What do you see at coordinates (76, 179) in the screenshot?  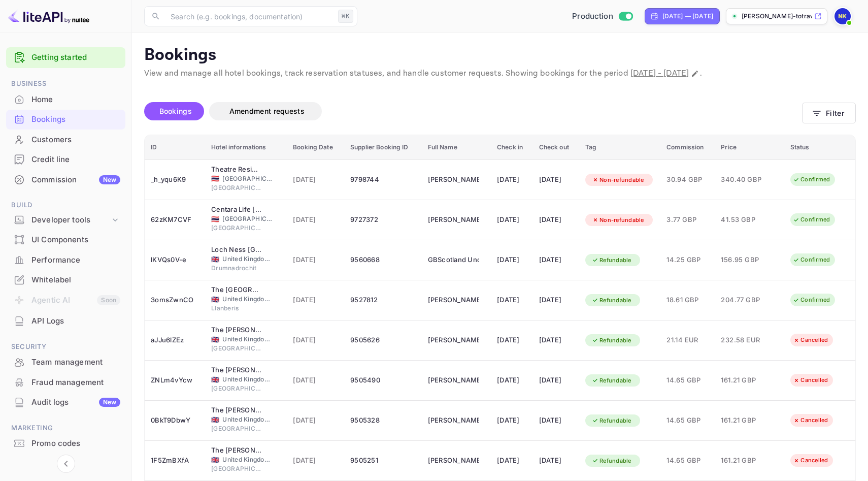 I see `div: Commission` at bounding box center [76, 179].